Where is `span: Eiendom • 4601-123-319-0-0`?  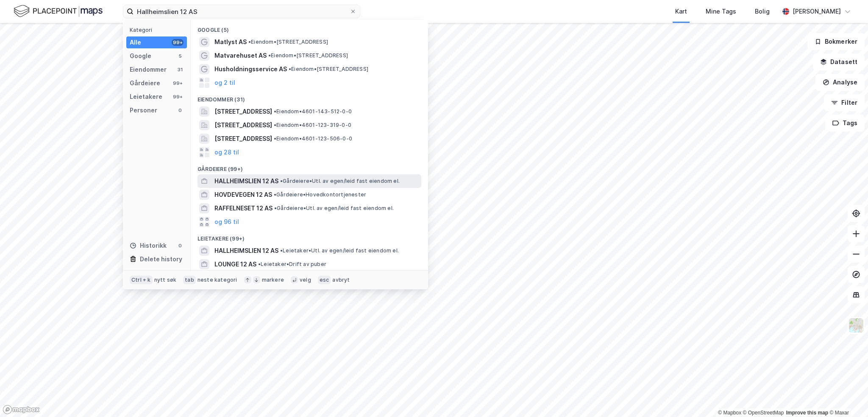 span: Eiendom • 4601-123-319-0-0 is located at coordinates (312, 125).